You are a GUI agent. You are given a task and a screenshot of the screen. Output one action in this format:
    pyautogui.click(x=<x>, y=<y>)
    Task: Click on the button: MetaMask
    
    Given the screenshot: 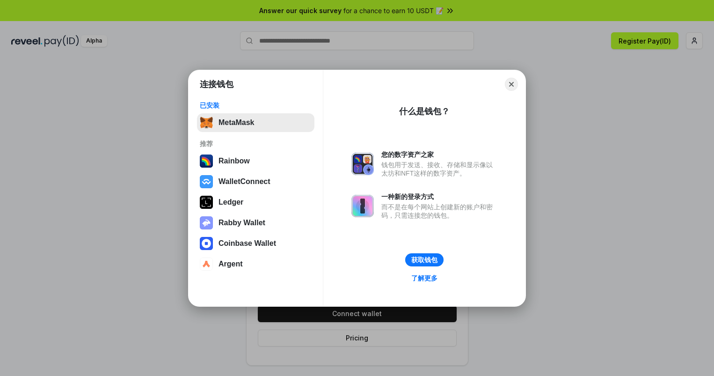 What is the action you would take?
    pyautogui.click(x=256, y=123)
    